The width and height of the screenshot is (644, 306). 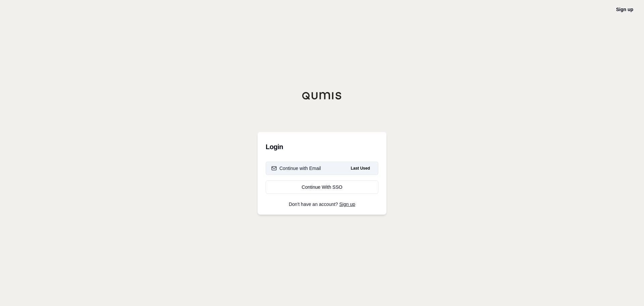 I want to click on img: Qumis, so click(x=322, y=96).